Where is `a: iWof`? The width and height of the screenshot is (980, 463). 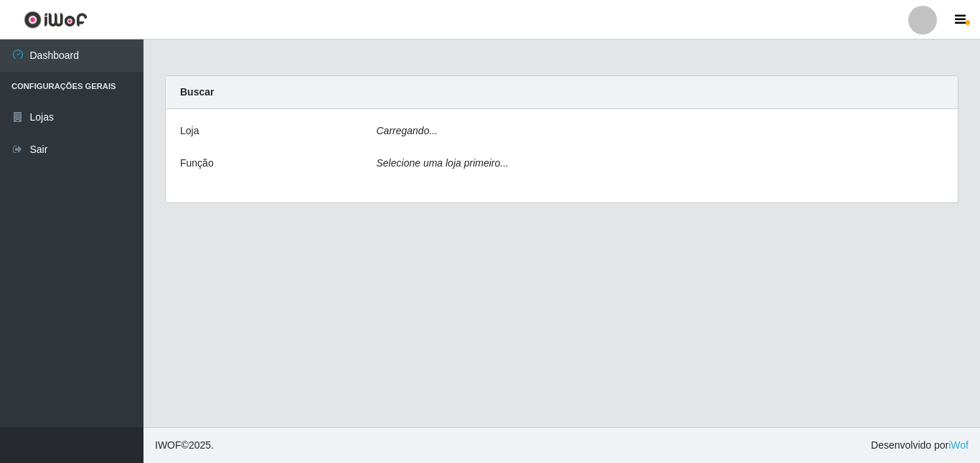 a: iWof is located at coordinates (958, 445).